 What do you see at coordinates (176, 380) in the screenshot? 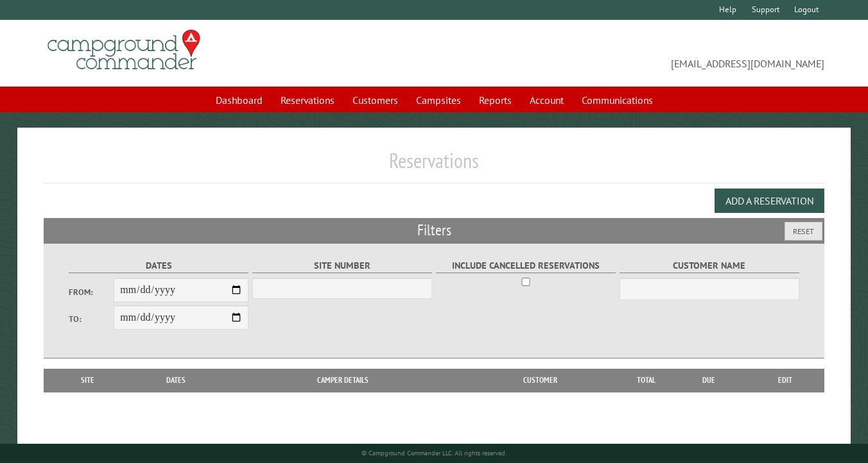
I see `th: Dates` at bounding box center [176, 380].